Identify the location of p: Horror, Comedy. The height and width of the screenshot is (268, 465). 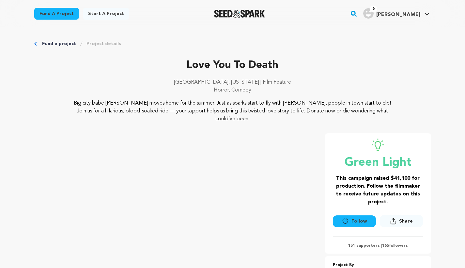
(233, 90).